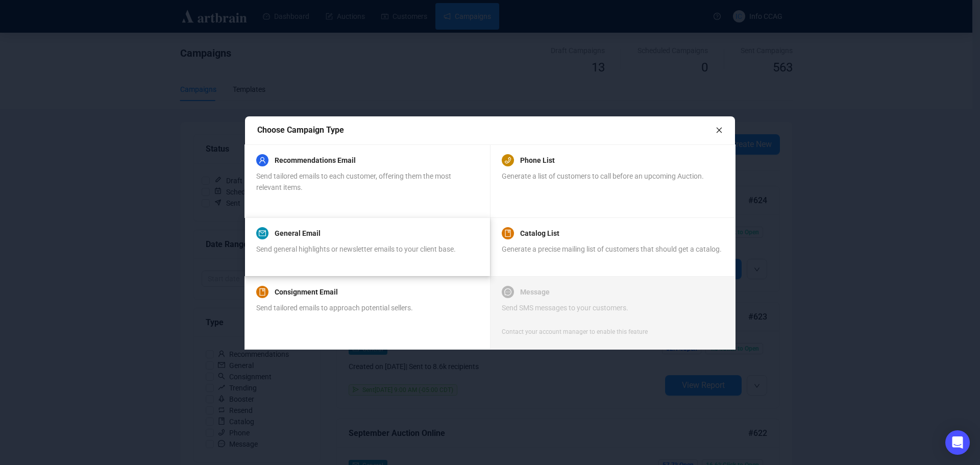 The image size is (980, 465). Describe the element at coordinates (354, 182) in the screenshot. I see `span: Send tailored emails to each customer, offering them the most relevant items.` at that location.